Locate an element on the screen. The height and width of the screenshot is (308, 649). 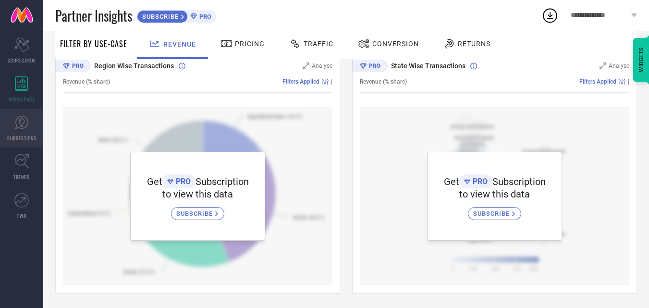
span: Revenue is located at coordinates (180, 44).